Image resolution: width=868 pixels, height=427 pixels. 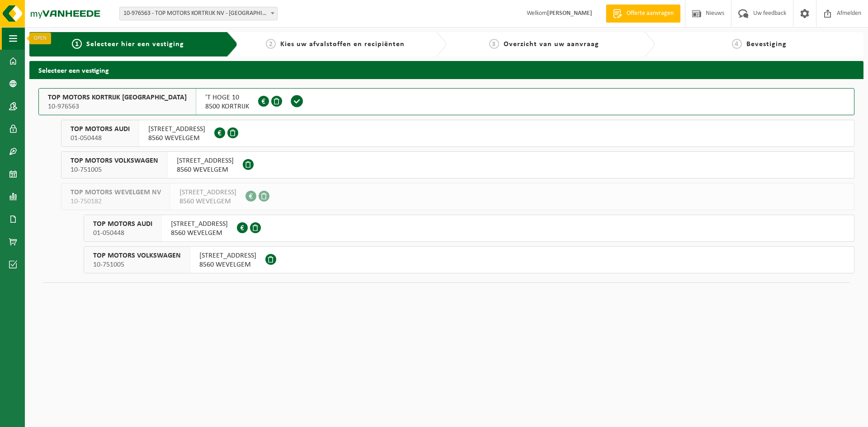 What do you see at coordinates (650, 14) in the screenshot?
I see `span: Offerte aanvragen` at bounding box center [650, 14].